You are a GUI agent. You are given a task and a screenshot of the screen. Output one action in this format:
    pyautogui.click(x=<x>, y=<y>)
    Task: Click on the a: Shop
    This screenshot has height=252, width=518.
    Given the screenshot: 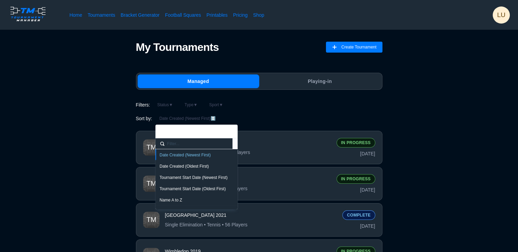 What is the action you would take?
    pyautogui.click(x=258, y=15)
    